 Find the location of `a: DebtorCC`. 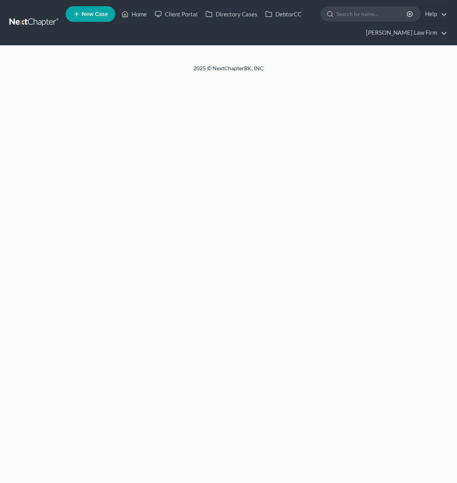

a: DebtorCC is located at coordinates (283, 14).